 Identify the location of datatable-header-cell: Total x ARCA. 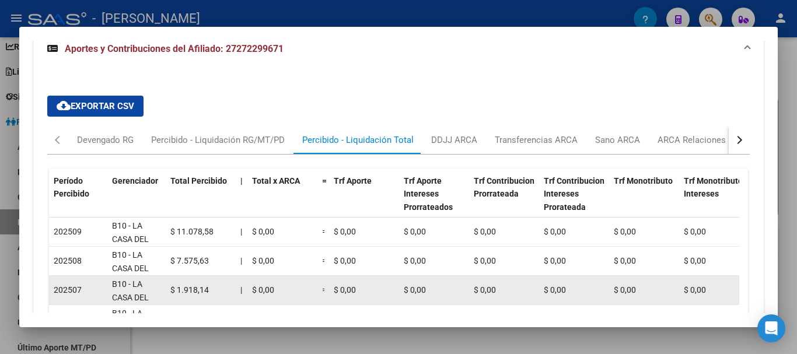
(282, 201).